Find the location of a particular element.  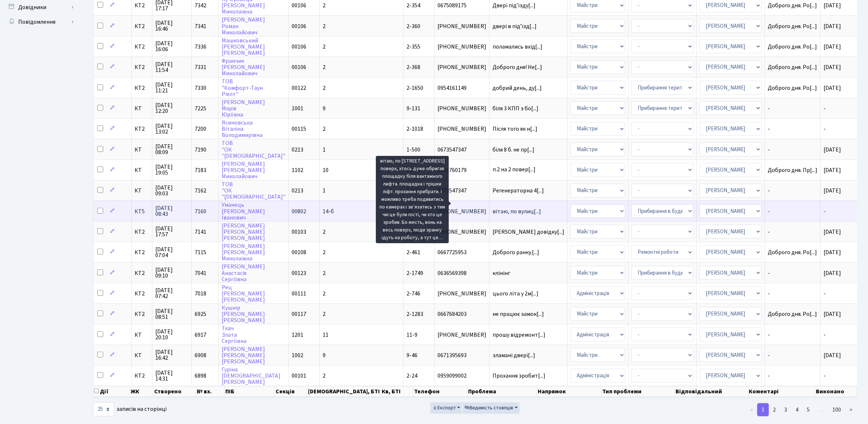

span: 00123 is located at coordinates (299, 273).